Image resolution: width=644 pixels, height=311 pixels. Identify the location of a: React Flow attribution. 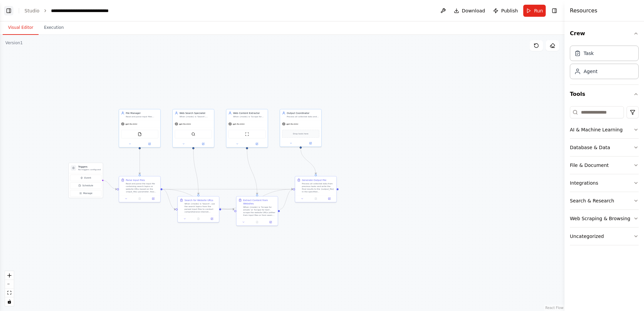
(554, 308).